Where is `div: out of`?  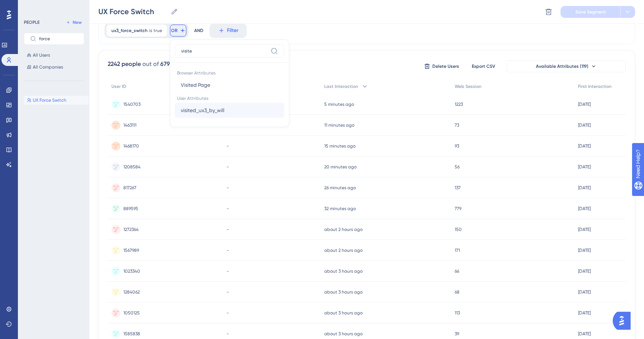 div: out of is located at coordinates (150, 64).